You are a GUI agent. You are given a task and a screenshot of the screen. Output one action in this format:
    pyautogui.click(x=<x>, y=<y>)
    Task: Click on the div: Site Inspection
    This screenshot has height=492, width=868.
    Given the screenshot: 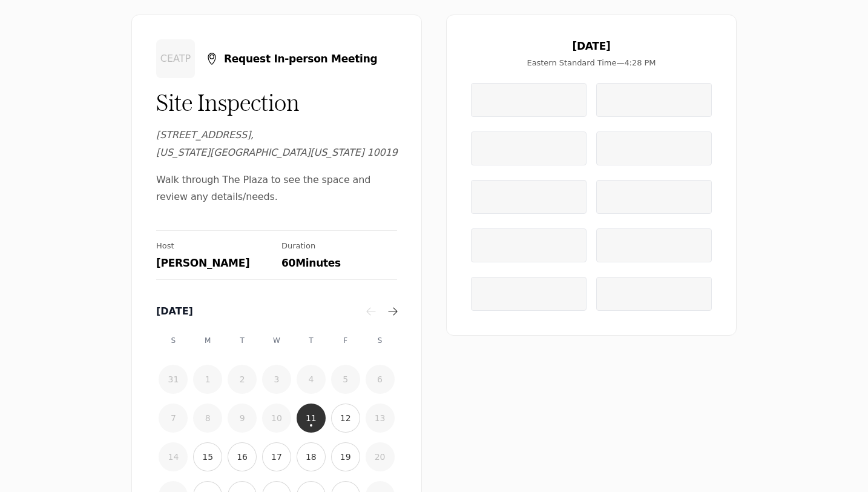 What is the action you would take?
    pyautogui.click(x=277, y=102)
    